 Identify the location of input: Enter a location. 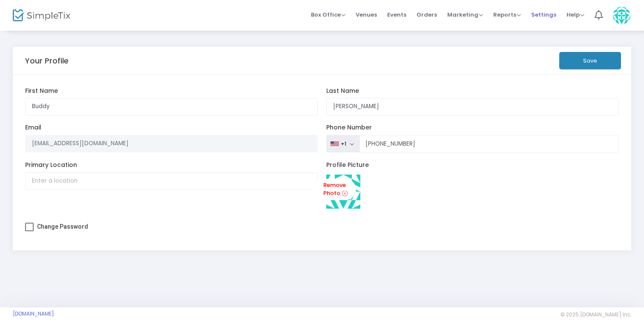
(172, 181).